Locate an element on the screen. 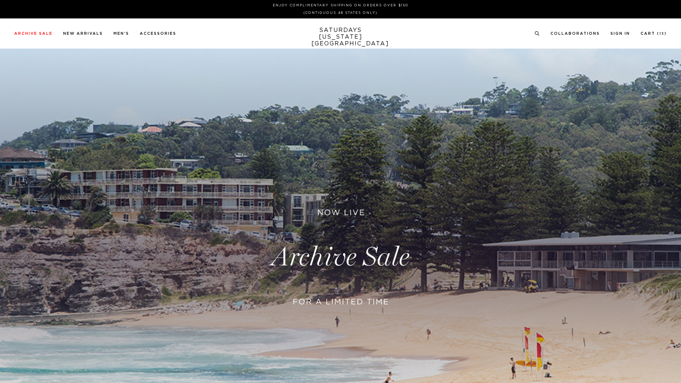 This screenshot has height=383, width=681. small: 13 is located at coordinates (662, 34).